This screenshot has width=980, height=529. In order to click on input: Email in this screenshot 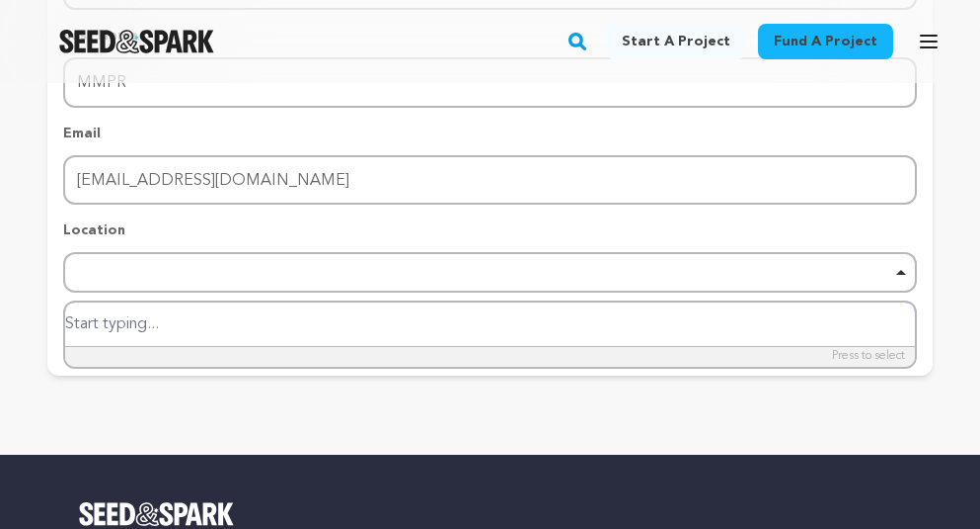, I will do `click(490, 180)`.